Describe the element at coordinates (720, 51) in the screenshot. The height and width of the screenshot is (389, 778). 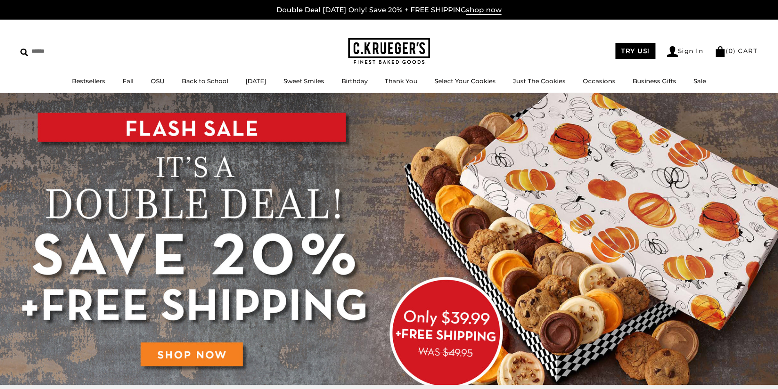
I see `img: Bag` at that location.